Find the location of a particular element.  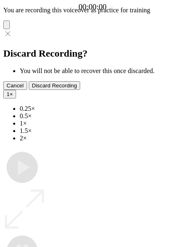

button: Cancel is located at coordinates (15, 85).